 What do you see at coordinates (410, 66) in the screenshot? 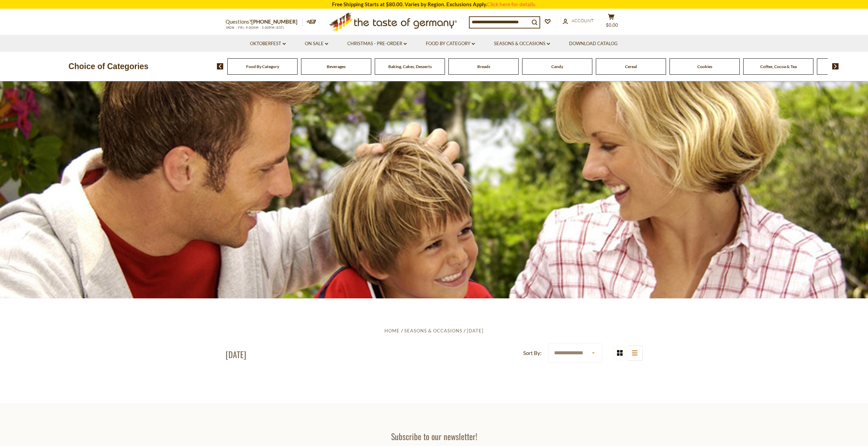
I see `a: Baking, Cakes, Desserts` at bounding box center [410, 66].